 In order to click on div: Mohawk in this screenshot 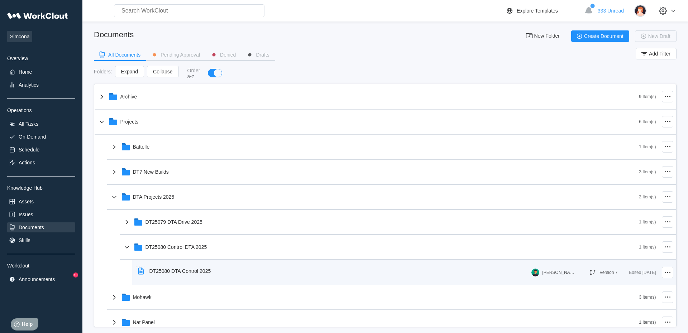, I will do `click(142, 297)`.